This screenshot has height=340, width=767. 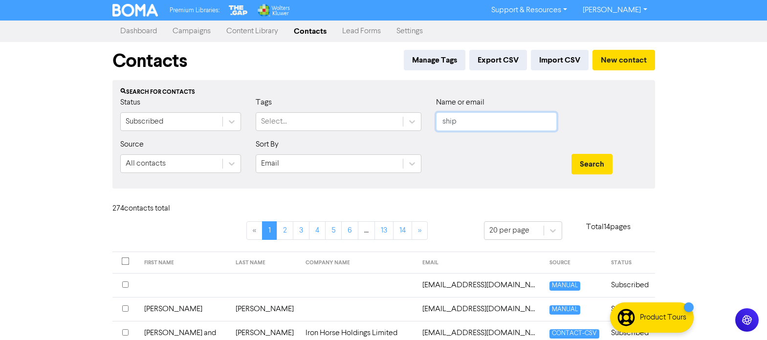 I want to click on td: 26rows@gmail.com, so click(x=480, y=285).